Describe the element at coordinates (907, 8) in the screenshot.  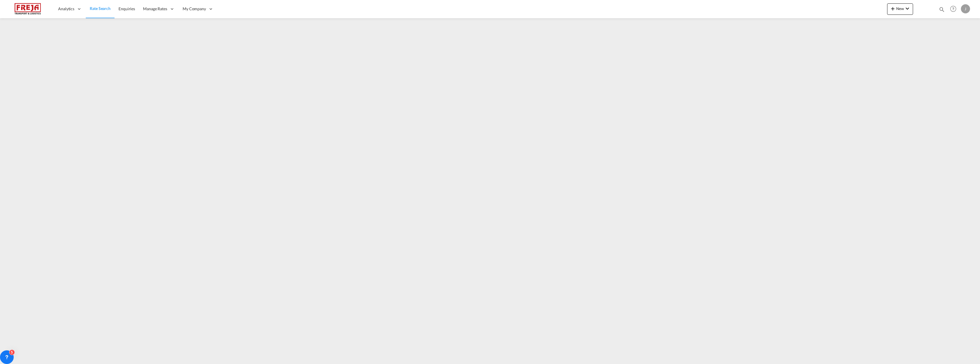
I see `md-icon: icon-chevron-down` at that location.